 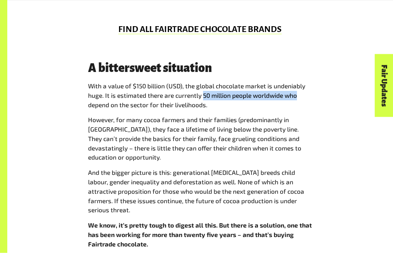 What do you see at coordinates (200, 29) in the screenshot?
I see `a: FIND ALL FAIRTRADE CHOCOLATE BRANDS` at bounding box center [200, 29].